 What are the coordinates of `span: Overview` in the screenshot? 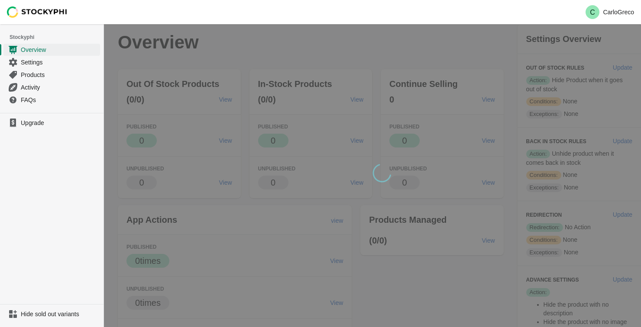 It's located at (59, 50).